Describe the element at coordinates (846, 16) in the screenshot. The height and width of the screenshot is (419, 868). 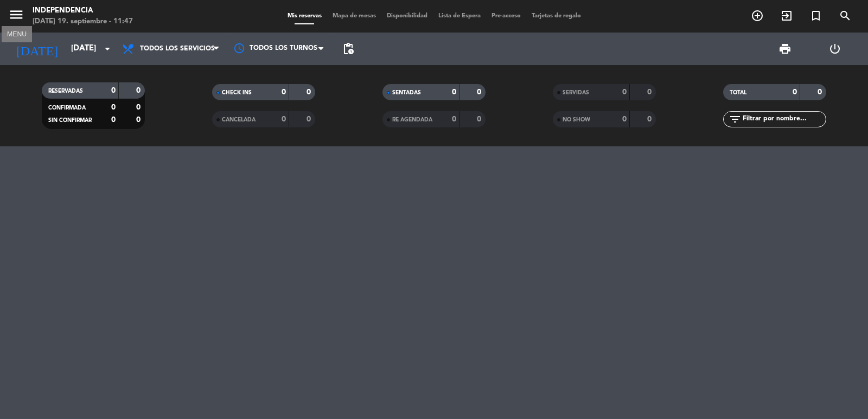
I see `i: search` at that location.